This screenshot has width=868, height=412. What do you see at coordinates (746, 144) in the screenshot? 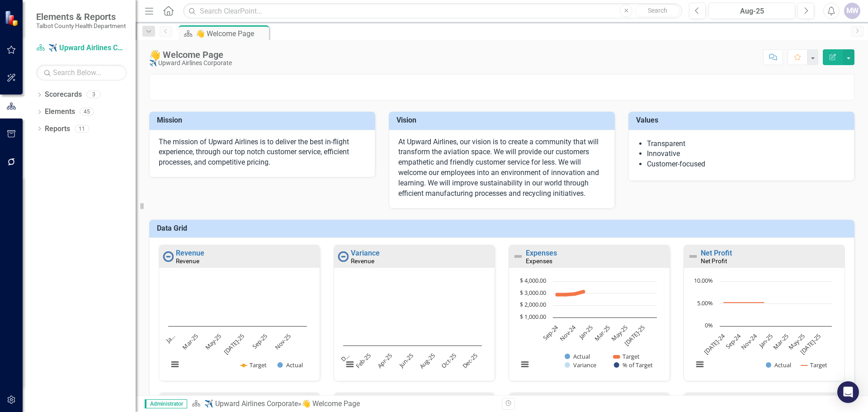
I see `li: Transparent` at bounding box center [746, 144].